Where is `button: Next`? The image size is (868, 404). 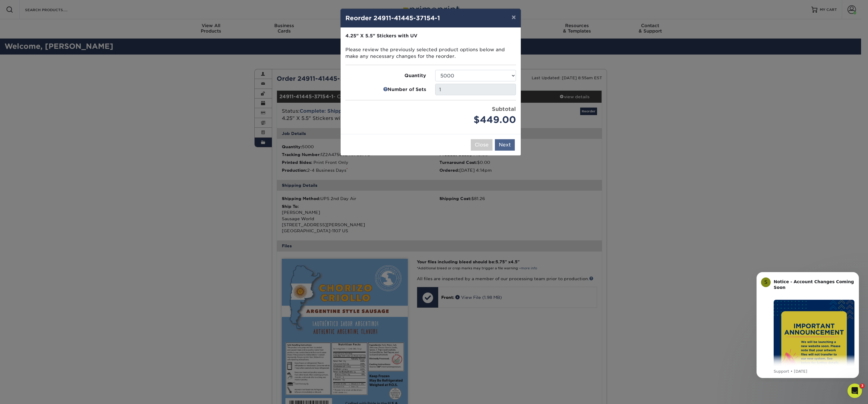
button: Next is located at coordinates (505, 145).